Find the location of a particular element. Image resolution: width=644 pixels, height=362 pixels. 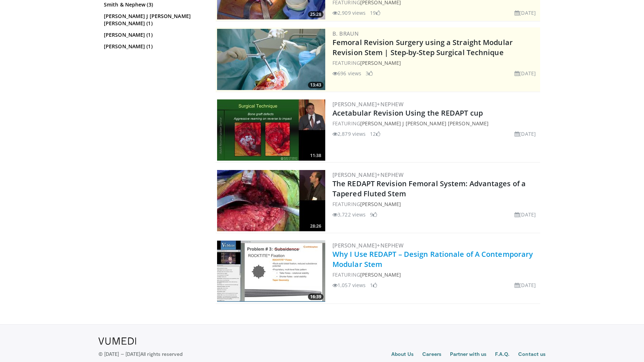

a: 28:26 is located at coordinates (271, 201).